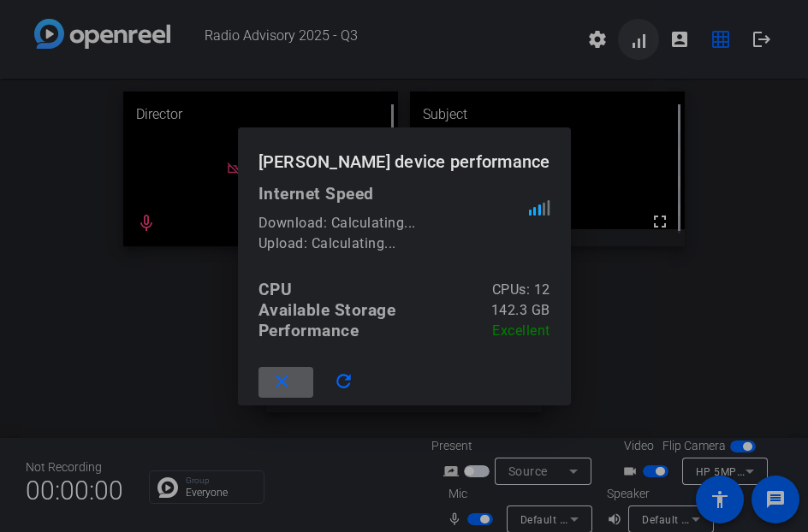  What do you see at coordinates (394, 223) in the screenshot?
I see `div: Download: Calculating...` at bounding box center [394, 223].